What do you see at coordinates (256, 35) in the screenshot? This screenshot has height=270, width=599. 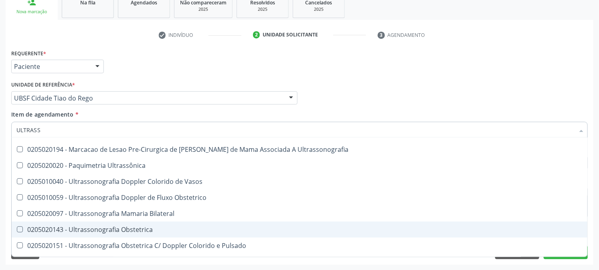 I see `div: 2` at bounding box center [256, 35].